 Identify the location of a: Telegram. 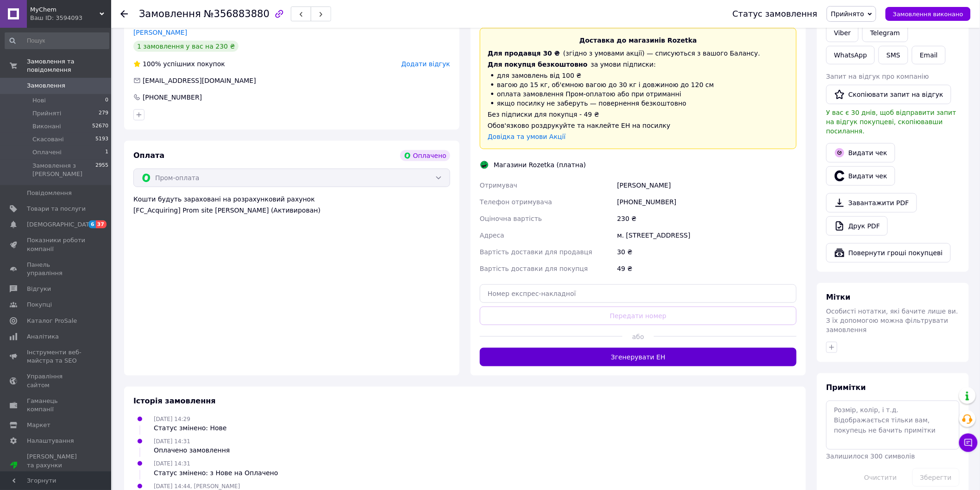
(885, 33).